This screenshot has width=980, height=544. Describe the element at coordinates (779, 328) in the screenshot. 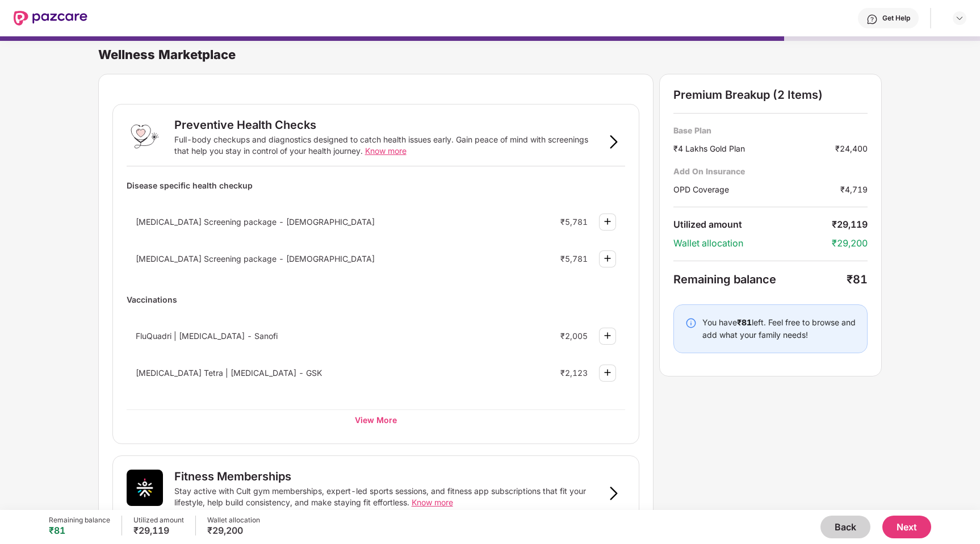

I see `div: You have left. Feel free to browse and add what your family needs!` at that location.